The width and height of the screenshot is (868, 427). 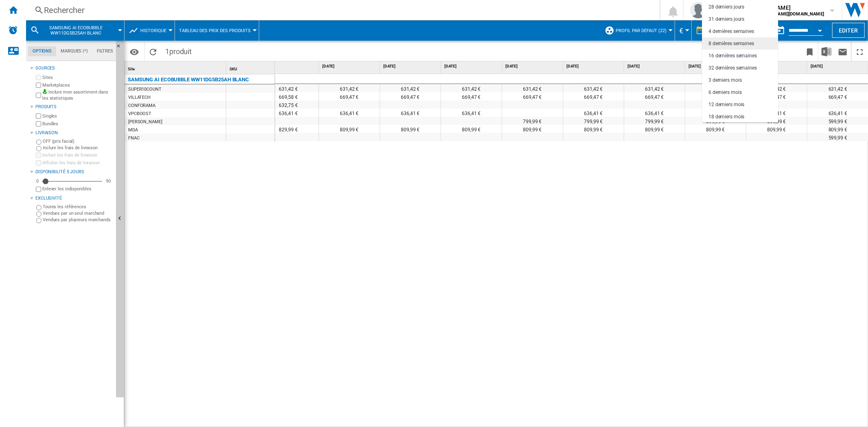 I want to click on div: 28 derniers jours, so click(x=727, y=7).